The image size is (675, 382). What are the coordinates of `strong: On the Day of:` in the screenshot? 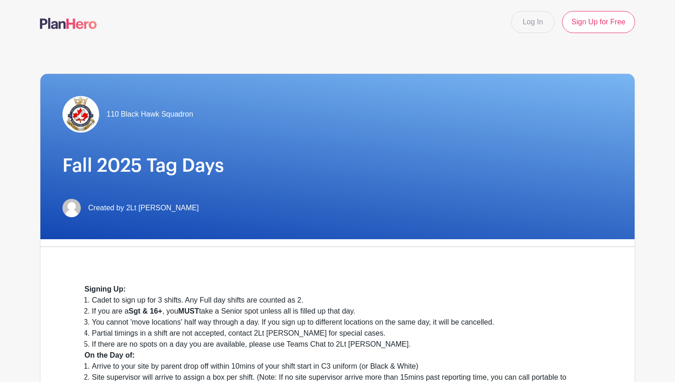 It's located at (109, 355).